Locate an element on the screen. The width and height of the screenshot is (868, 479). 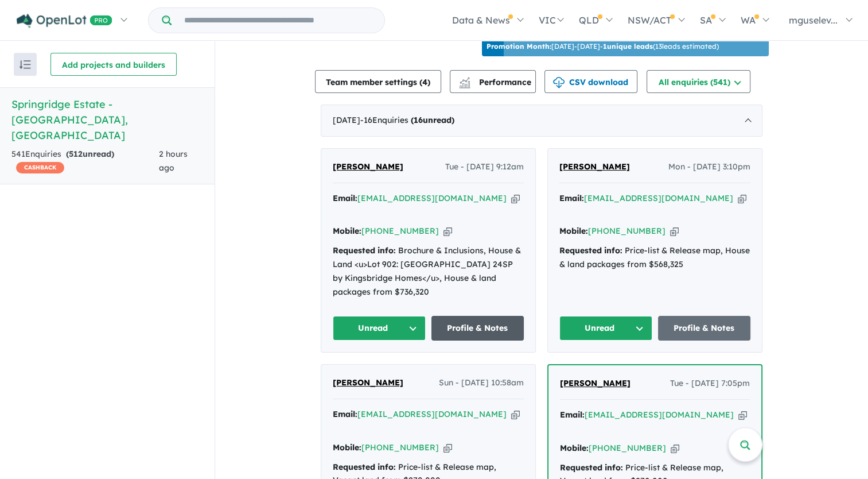
b: 1 unique leads is located at coordinates (627, 46).